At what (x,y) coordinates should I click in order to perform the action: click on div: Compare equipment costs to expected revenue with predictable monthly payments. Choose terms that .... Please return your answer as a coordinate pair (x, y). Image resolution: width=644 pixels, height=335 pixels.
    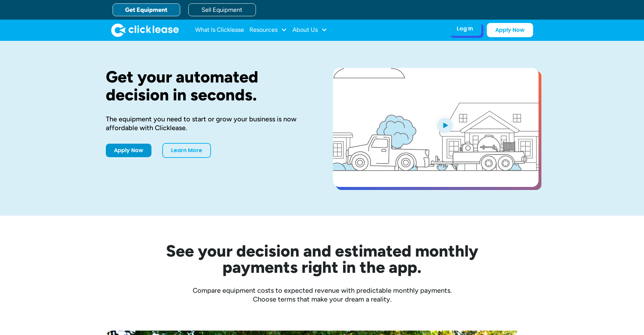
    Looking at the image, I should click on (322, 295).